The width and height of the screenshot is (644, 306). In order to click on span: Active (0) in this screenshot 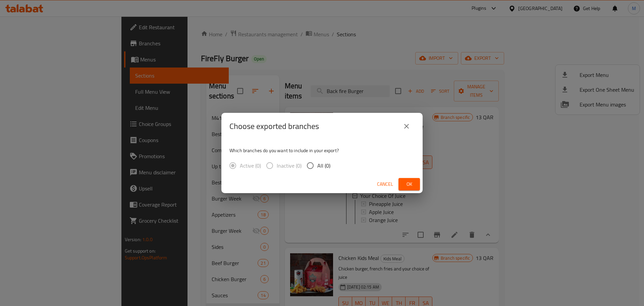, I will do `click(250, 166)`.